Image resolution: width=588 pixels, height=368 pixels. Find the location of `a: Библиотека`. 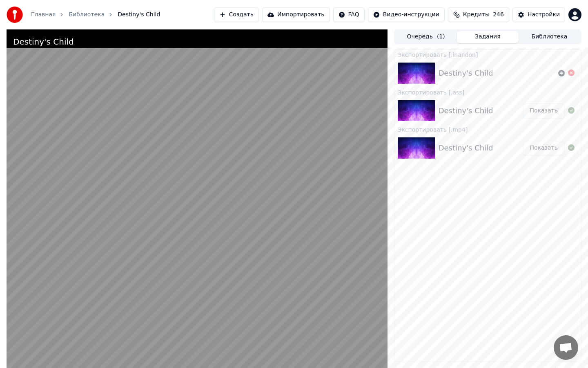

a: Библиотека is located at coordinates (86, 15).